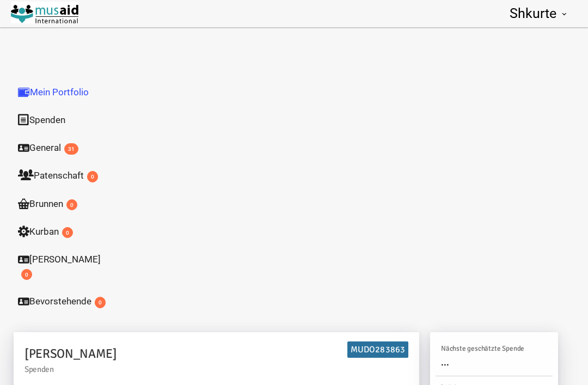  Describe the element at coordinates (62, 147) in the screenshot. I see `a: General31` at that location.